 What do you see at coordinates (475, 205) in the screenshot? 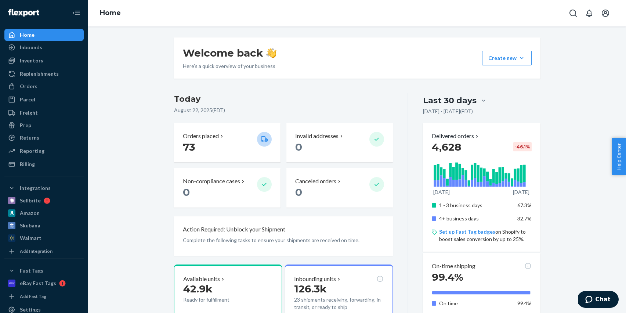
I see `p: 1 - 3 business days` at bounding box center [475, 205].